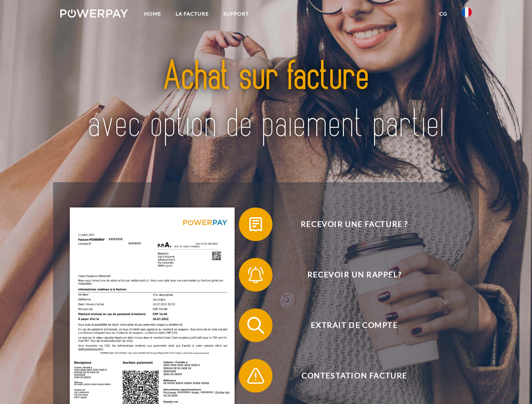 This screenshot has height=404, width=532. I want to click on img: qb_search.svg, so click(256, 325).